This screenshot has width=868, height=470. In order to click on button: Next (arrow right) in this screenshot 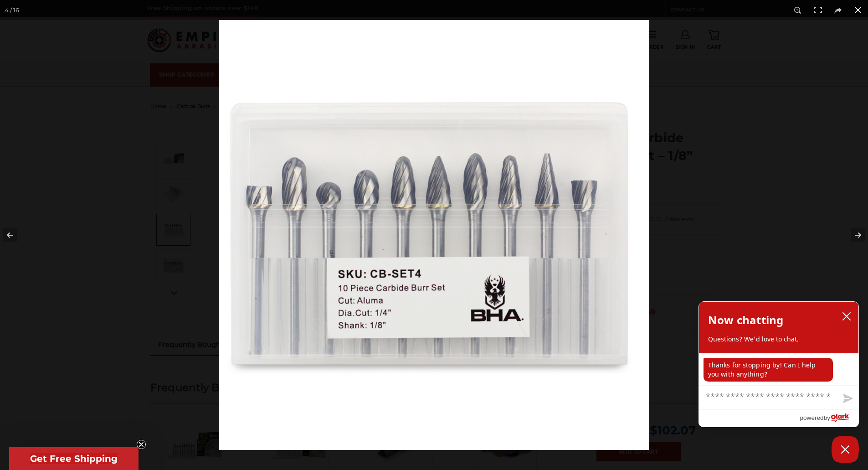, I will do `click(852, 235)`.